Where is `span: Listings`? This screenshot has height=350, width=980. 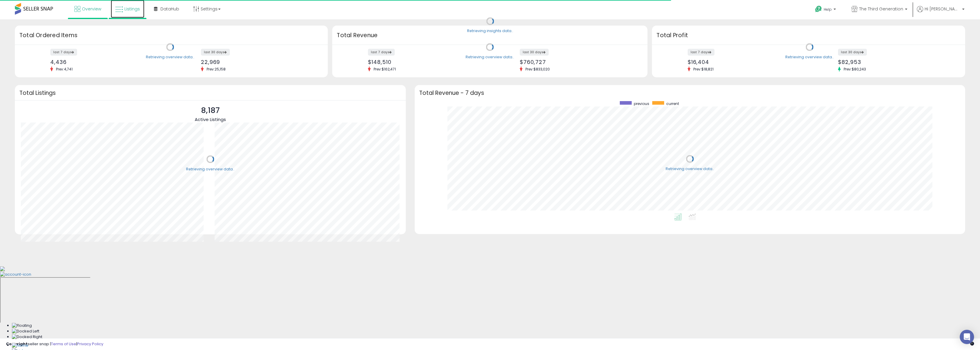
span: Listings is located at coordinates (132, 9).